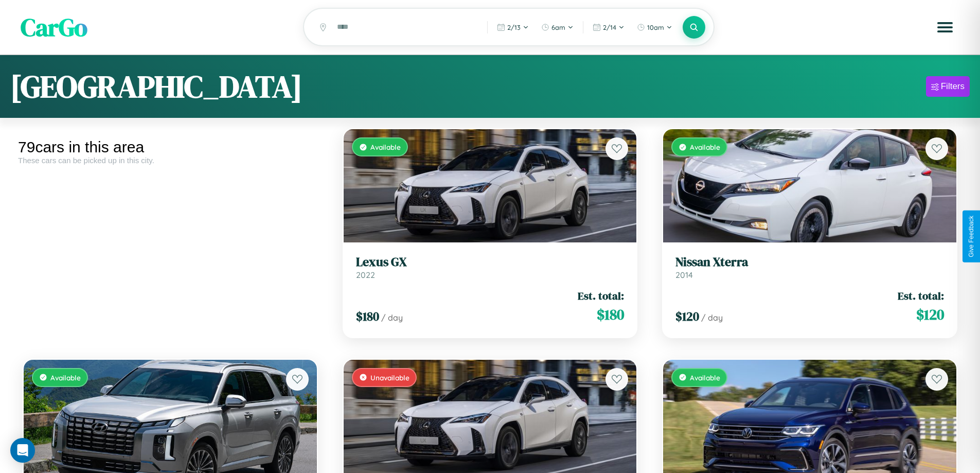 Image resolution: width=980 pixels, height=473 pixels. I want to click on div: Give Feedback, so click(971, 236).